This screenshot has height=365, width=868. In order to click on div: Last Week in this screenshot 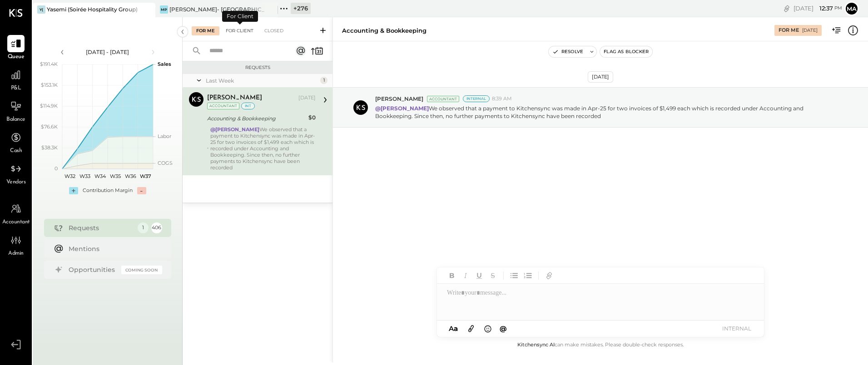, I will do `click(262, 80)`.